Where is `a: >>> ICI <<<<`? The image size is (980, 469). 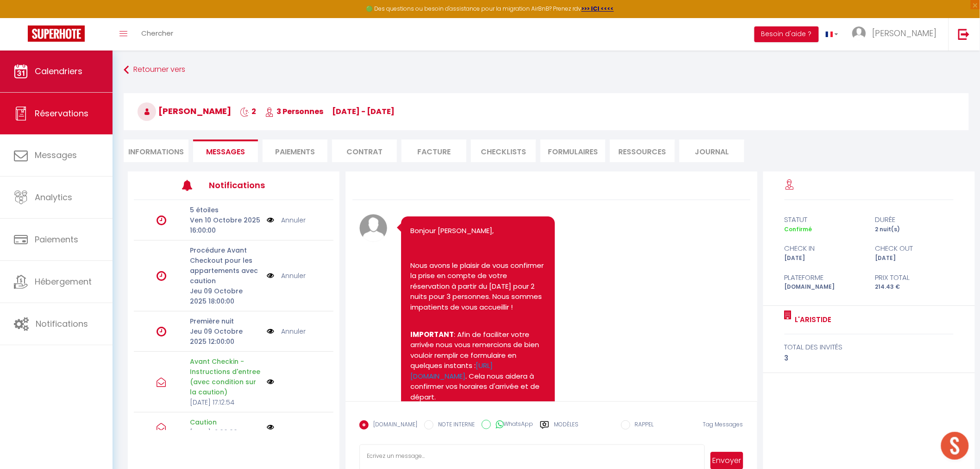
a: >>> ICI <<<< is located at coordinates (598, 9).